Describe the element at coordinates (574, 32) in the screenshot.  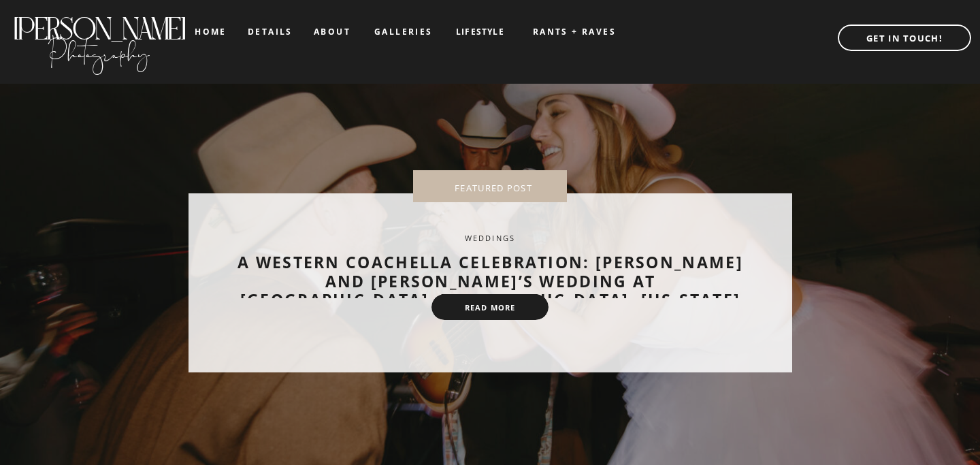
I see `a: RANTS + RAVES` at that location.